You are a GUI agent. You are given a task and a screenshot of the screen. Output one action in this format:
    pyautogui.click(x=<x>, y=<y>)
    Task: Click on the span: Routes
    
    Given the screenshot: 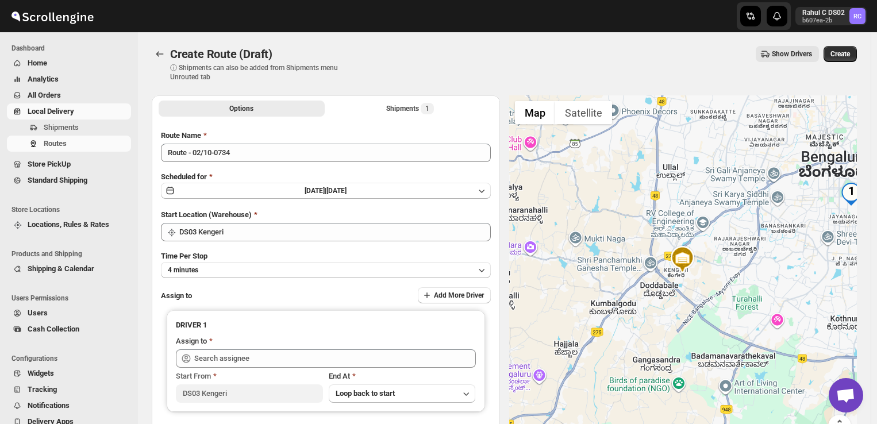 What is the action you would take?
    pyautogui.click(x=55, y=143)
    